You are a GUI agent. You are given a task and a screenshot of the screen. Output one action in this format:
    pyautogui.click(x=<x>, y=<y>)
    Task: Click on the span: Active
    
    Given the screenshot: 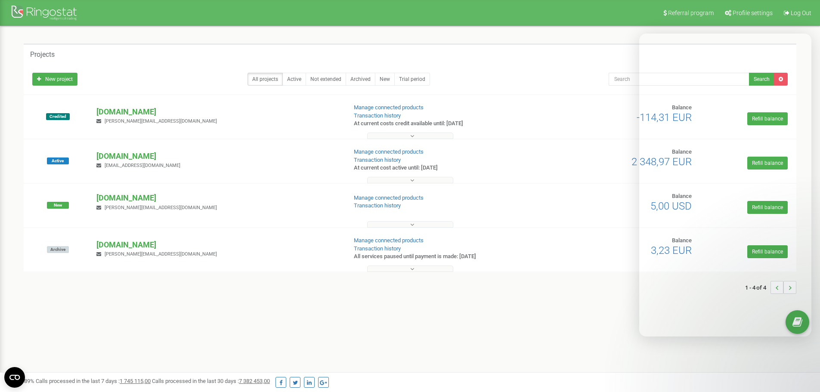 What is the action you would take?
    pyautogui.click(x=58, y=161)
    